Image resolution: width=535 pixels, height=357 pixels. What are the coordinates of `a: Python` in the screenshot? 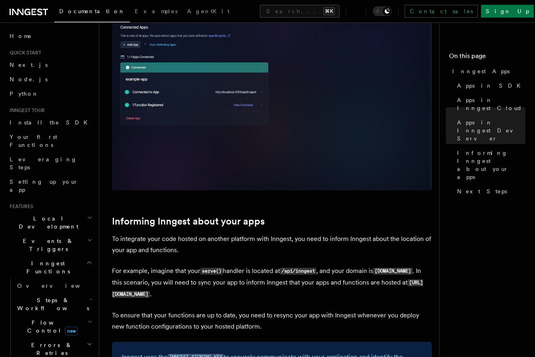 It's located at (50, 94).